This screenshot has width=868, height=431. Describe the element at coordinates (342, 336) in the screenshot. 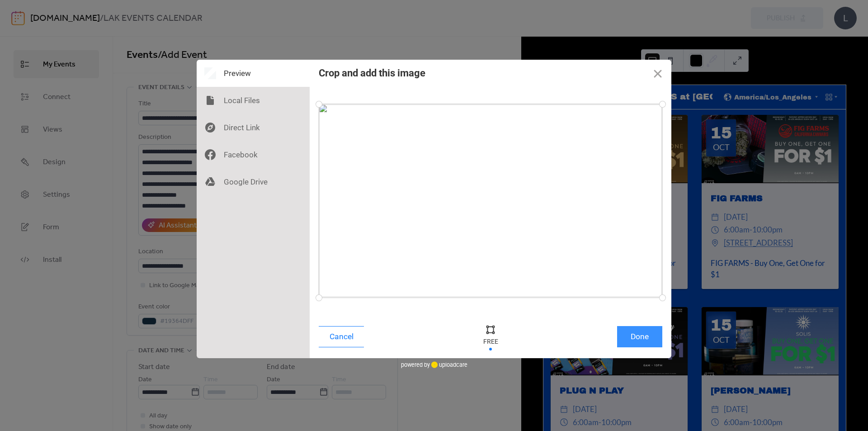

I see `button: Cancel` at that location.